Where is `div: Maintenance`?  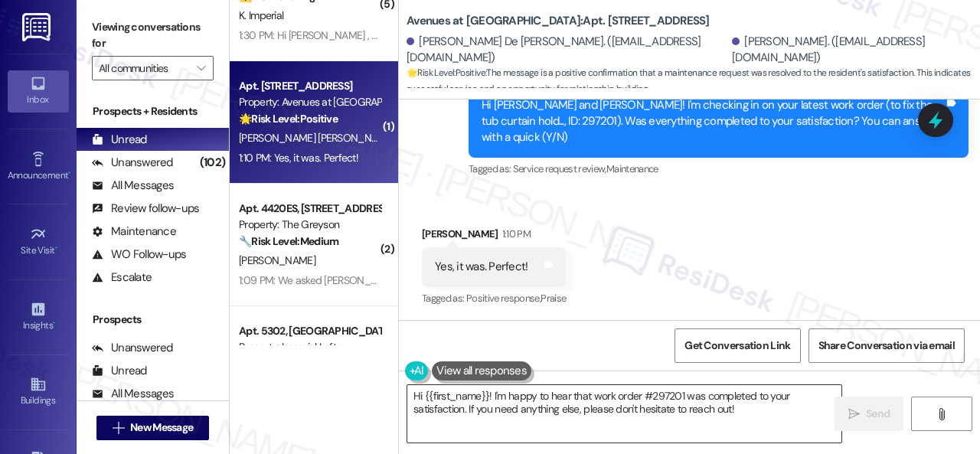
div: Maintenance is located at coordinates (134, 232).